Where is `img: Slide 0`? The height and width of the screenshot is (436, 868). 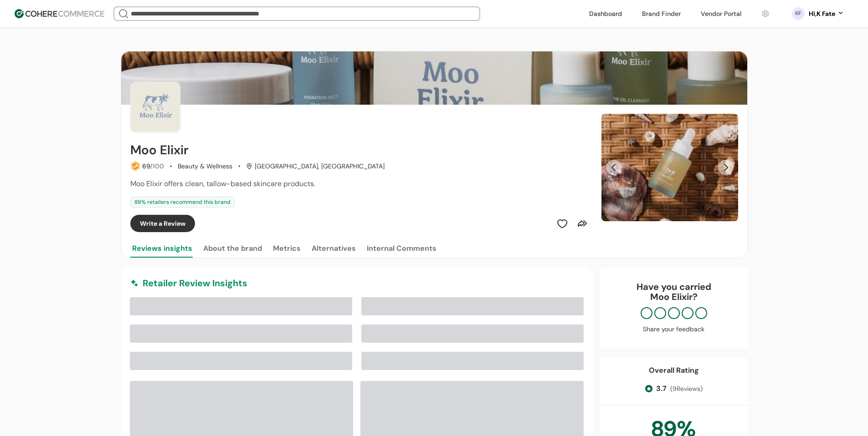 img: Slide 0 is located at coordinates (670, 168).